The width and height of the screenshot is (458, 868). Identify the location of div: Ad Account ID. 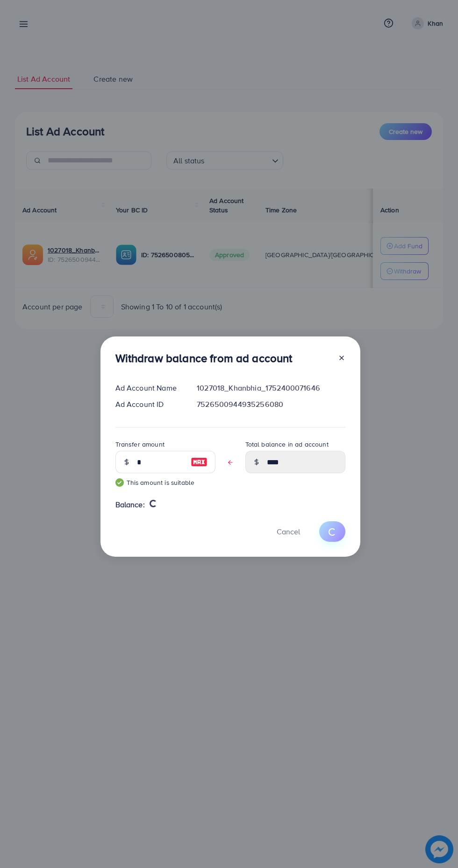
(148, 404).